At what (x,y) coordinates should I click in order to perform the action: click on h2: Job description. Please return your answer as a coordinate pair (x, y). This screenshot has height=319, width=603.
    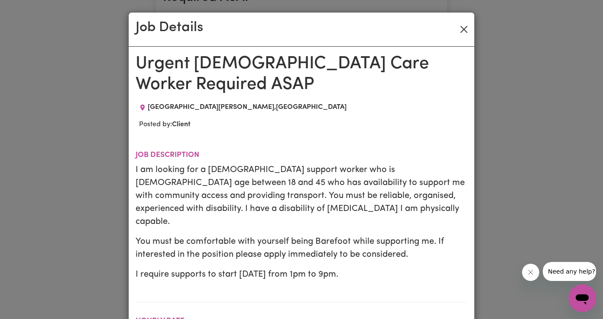
    Looking at the image, I should click on (301, 155).